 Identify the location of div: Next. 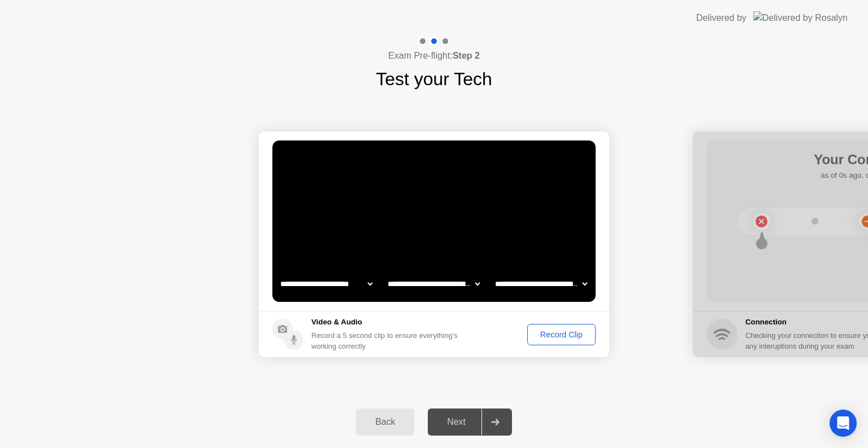
(456, 422).